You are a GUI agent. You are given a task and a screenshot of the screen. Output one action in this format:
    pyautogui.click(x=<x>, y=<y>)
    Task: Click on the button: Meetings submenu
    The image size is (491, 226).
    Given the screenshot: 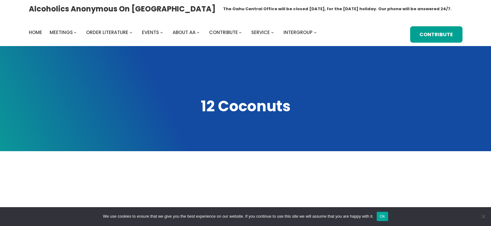 What is the action you would take?
    pyautogui.click(x=75, y=32)
    